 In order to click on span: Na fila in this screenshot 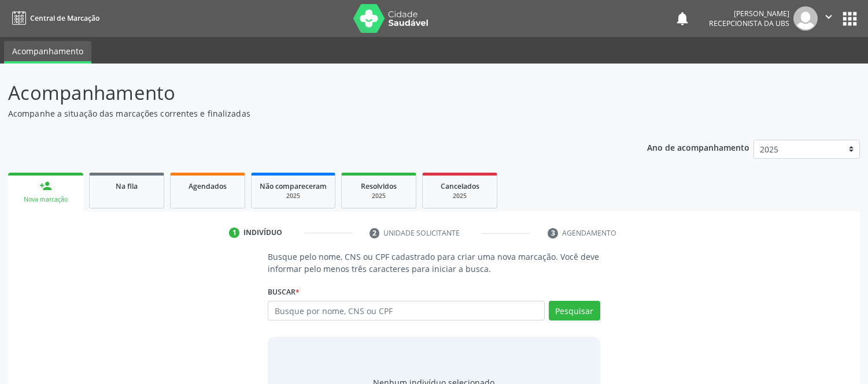, I will do `click(126, 186)`.